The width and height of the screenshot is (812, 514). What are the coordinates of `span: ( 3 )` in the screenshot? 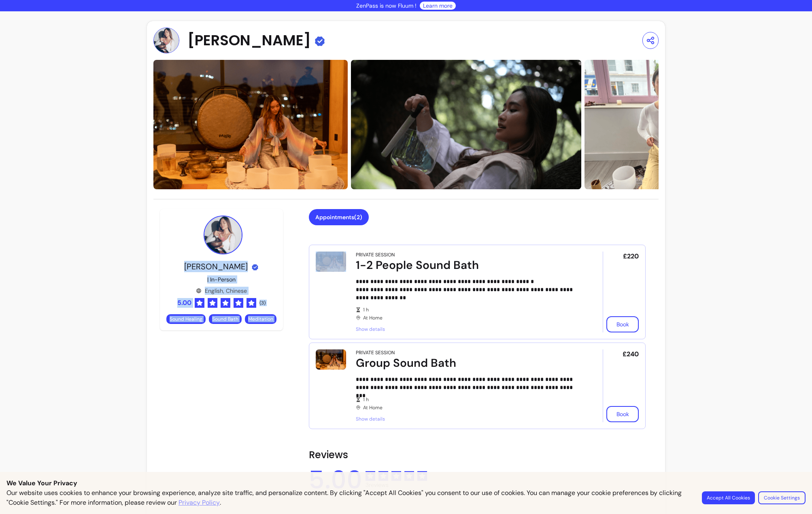 It's located at (262, 303).